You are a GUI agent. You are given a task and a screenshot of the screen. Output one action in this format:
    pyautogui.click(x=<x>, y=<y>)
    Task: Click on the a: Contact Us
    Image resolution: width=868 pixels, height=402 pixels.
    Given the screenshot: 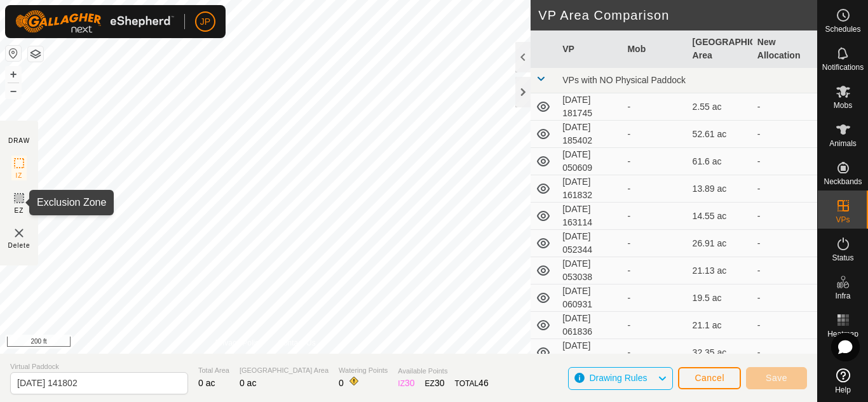 What is the action you would take?
    pyautogui.click(x=296, y=343)
    